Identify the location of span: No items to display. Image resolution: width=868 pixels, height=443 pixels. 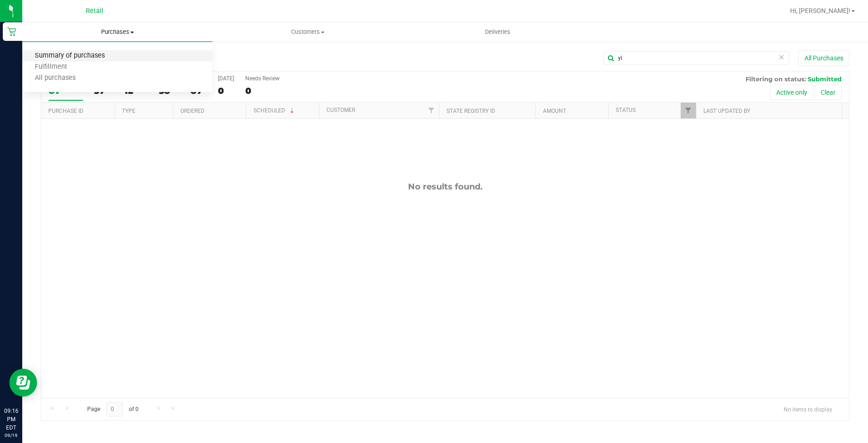
(808, 409).